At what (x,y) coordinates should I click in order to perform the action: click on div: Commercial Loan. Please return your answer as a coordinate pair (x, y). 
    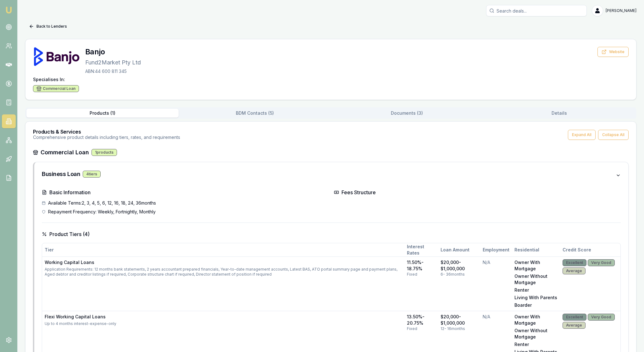
    Looking at the image, I should click on (56, 88).